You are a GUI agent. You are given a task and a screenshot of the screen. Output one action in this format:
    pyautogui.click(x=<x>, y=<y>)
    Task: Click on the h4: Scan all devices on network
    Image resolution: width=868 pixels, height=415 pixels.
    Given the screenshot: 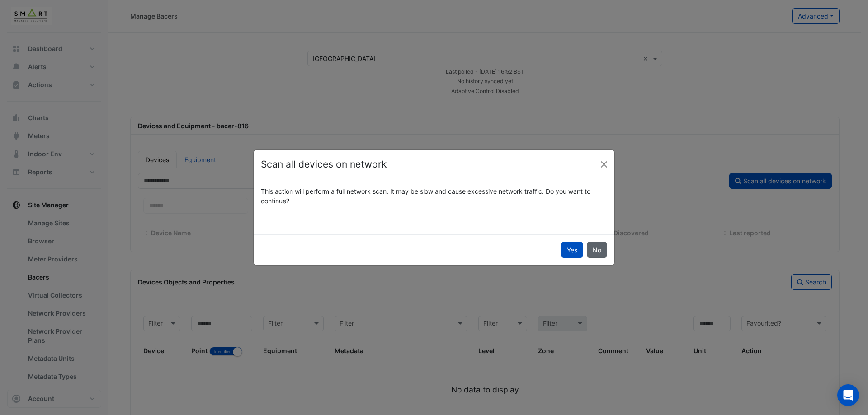 What is the action you would take?
    pyautogui.click(x=323, y=164)
    